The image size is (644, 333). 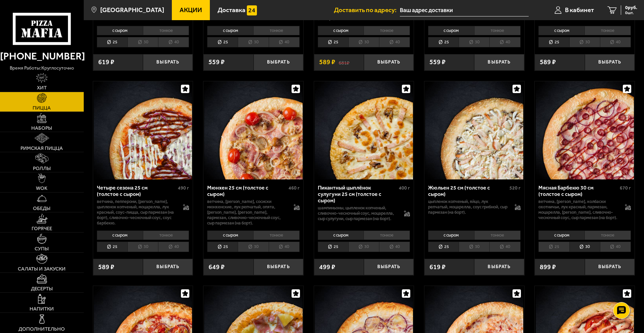 I want to click on span: 400 г, so click(x=404, y=188).